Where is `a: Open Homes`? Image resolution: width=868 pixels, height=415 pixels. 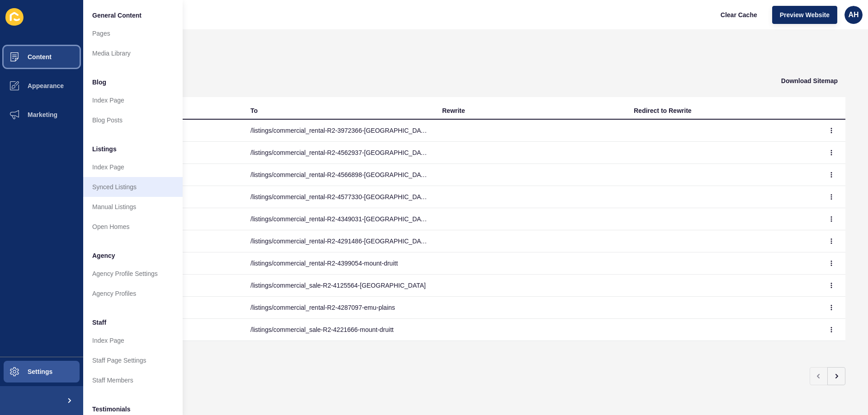
a: Open Homes is located at coordinates (133, 227).